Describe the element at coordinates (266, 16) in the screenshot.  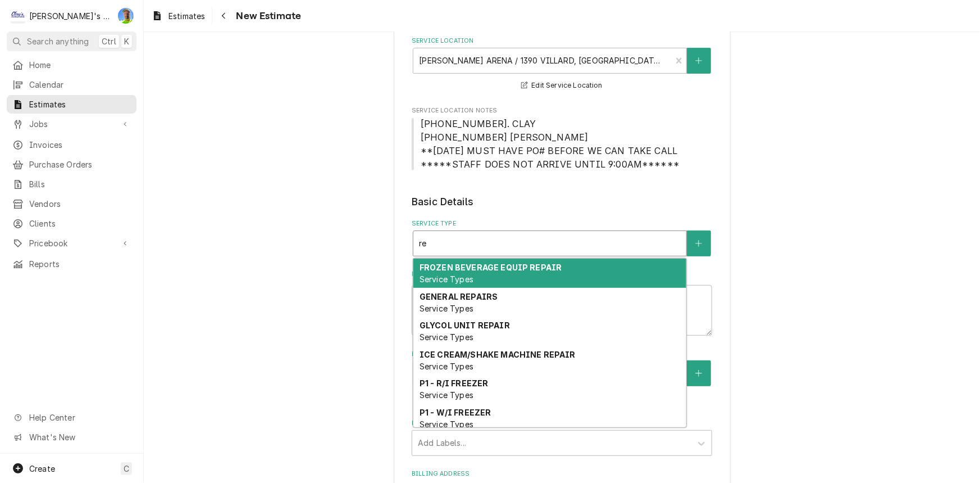
I see `span: New Estimate` at that location.